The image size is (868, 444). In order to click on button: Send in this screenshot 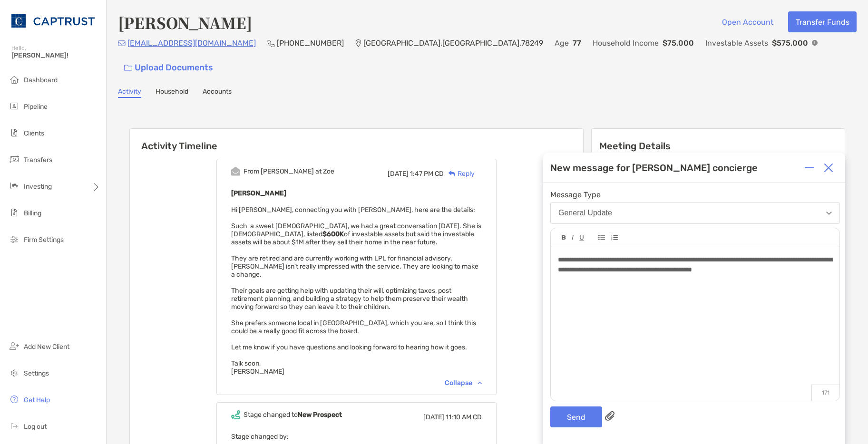, I will do `click(576, 417)`.